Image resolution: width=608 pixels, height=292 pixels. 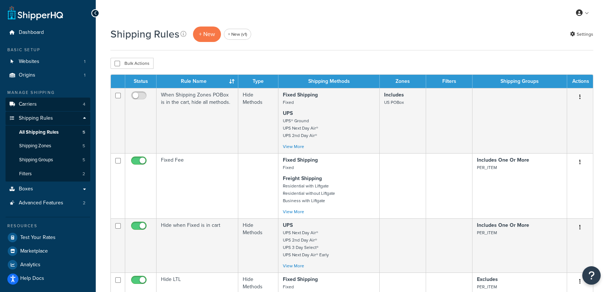 I want to click on span: Filters, so click(x=25, y=174).